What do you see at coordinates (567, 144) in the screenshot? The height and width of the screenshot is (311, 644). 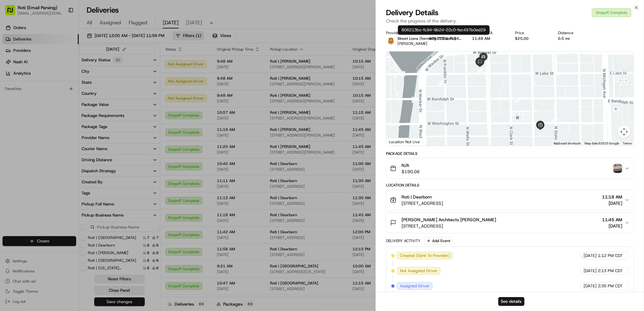 I see `button: Keyboard shortcuts` at bounding box center [567, 144].